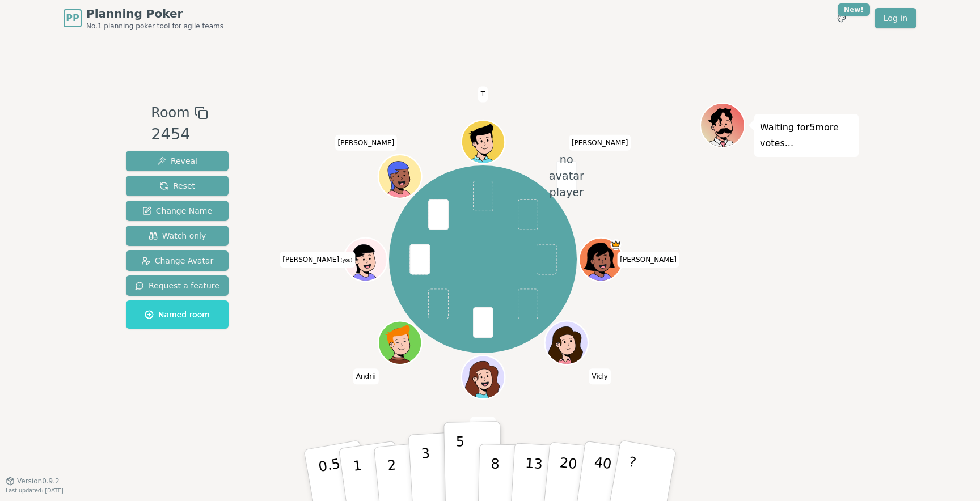  What do you see at coordinates (178, 236) in the screenshot?
I see `span: Watch only` at bounding box center [178, 236].